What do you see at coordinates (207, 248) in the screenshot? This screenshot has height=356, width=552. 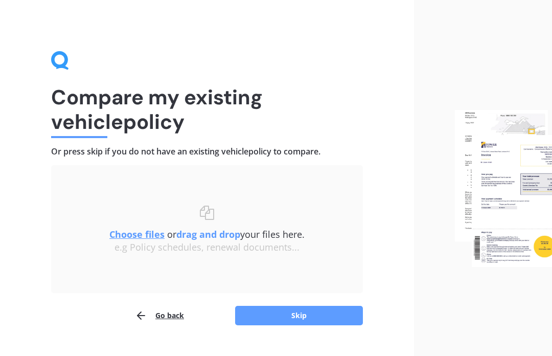 I see `div: e.g Policy schedules, renewal documents...` at bounding box center [207, 248].